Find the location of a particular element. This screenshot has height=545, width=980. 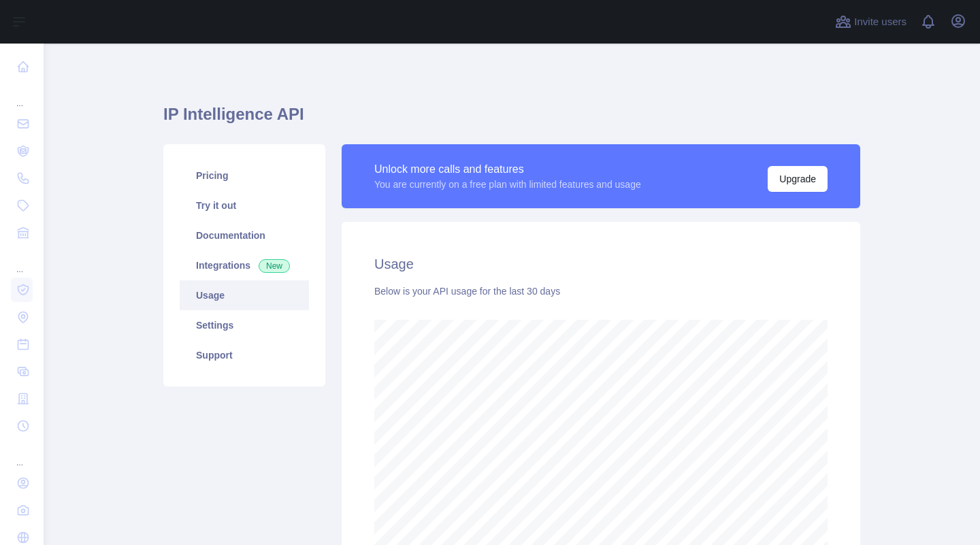

a: Usage is located at coordinates (244, 295).